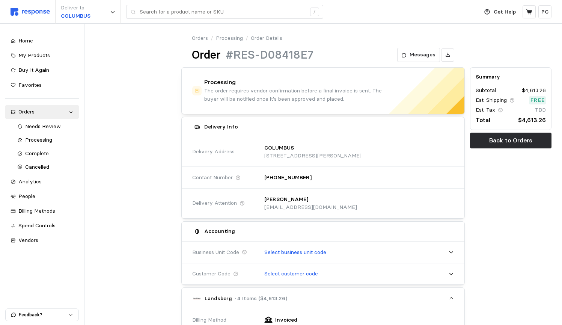 This screenshot has width=562, height=325. What do you see at coordinates (511, 140) in the screenshot?
I see `button: Back to Orders` at bounding box center [511, 140].